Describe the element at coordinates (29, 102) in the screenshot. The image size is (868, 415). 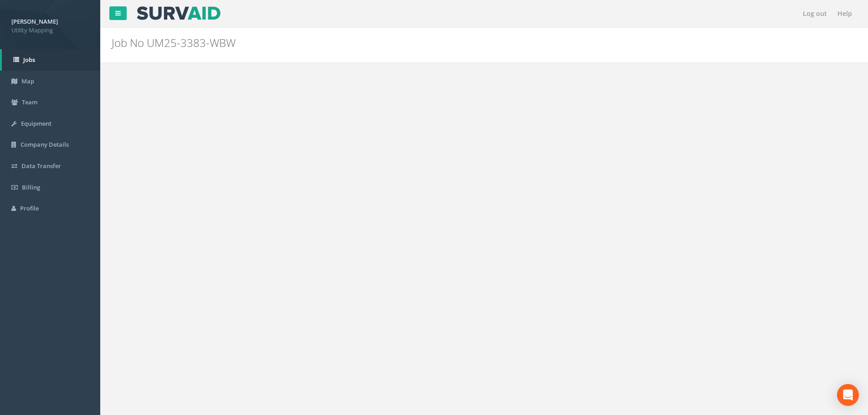
I see `span: Team` at that location.